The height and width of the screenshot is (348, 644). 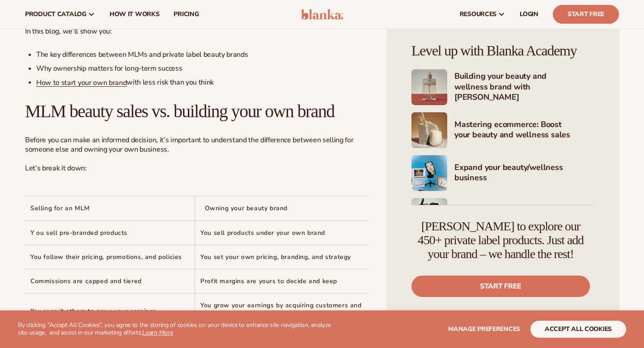 I want to click on span: MLM beauty sales vs. building your own brand, so click(x=180, y=111).